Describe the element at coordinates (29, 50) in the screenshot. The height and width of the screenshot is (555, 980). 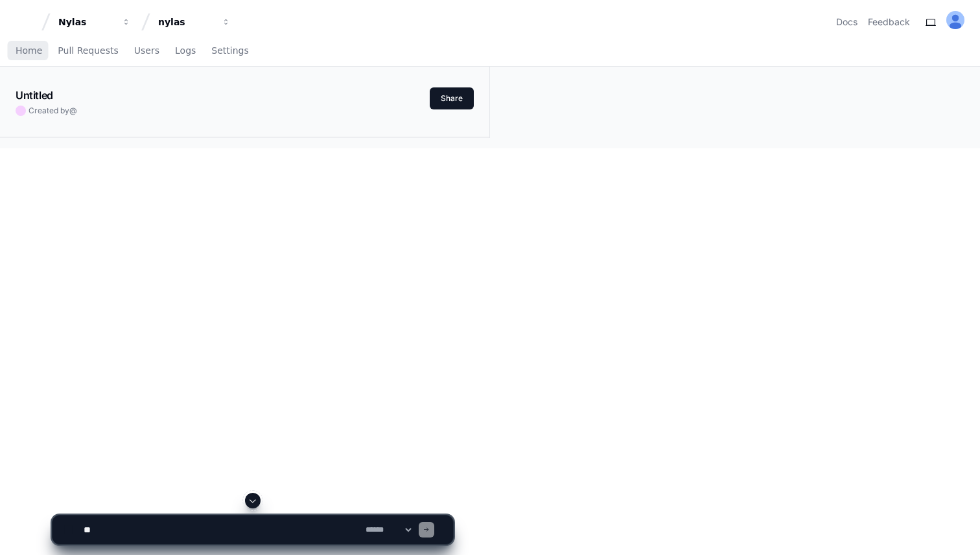
I see `span: Home` at that location.